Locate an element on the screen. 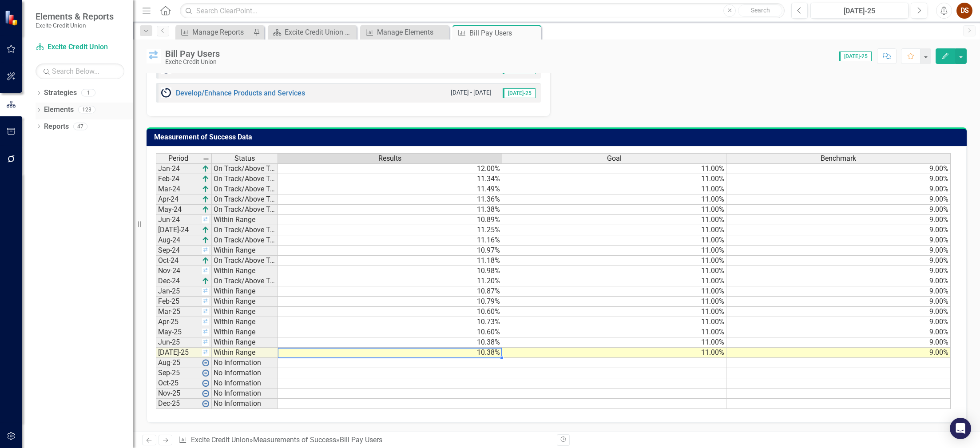 The image size is (980, 448). td: 11.38% is located at coordinates (390, 210).